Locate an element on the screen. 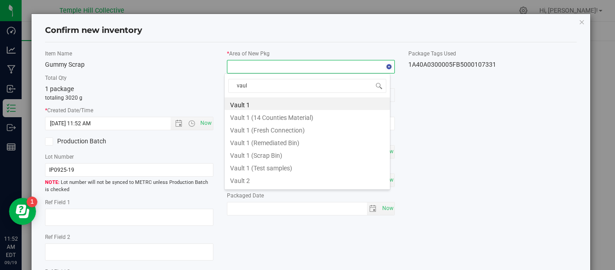 This screenshot has width=615, height=270. label: Ref Field 2 is located at coordinates (129, 237).